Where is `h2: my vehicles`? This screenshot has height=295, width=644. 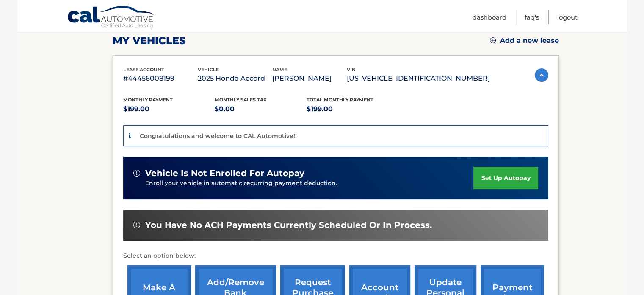
h2: my vehicles is located at coordinates (149, 41).